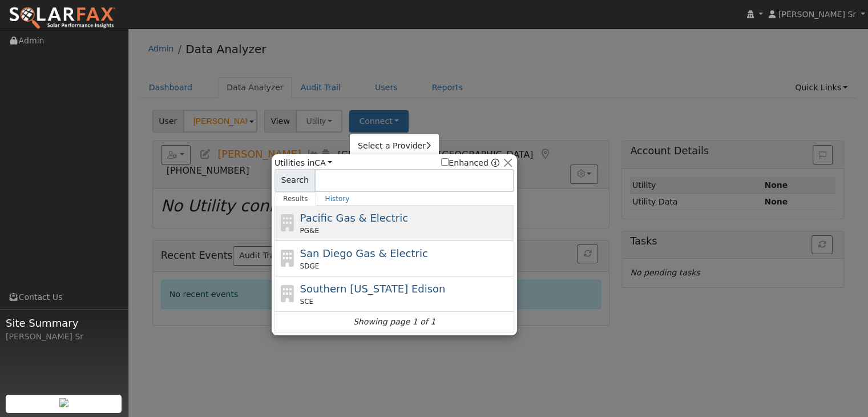 The image size is (868, 417). Describe the element at coordinates (495, 163) in the screenshot. I see `a: Enhanced Providers` at that location.